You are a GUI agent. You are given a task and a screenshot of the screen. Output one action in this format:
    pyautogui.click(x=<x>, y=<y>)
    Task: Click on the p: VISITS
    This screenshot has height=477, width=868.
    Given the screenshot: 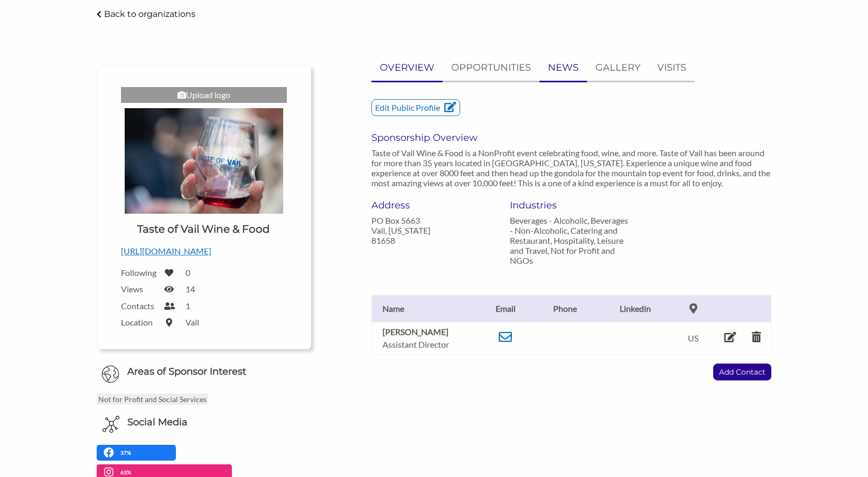 What is the action you would take?
    pyautogui.click(x=672, y=68)
    